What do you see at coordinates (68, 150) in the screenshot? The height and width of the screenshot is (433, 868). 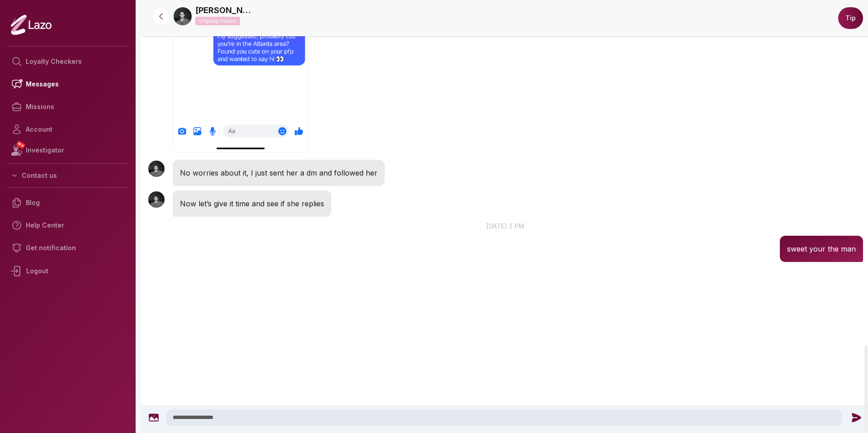 I see `a: NEWInvestigator` at bounding box center [68, 150].